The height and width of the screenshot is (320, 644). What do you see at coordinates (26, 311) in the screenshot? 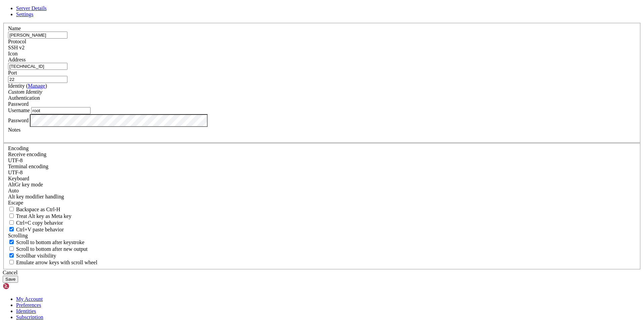
I see `a: Identities` at bounding box center [26, 311].